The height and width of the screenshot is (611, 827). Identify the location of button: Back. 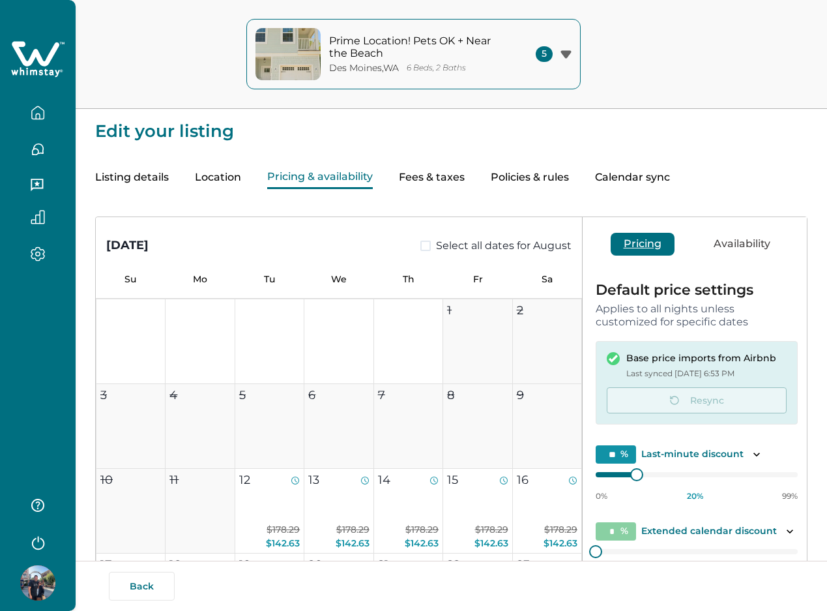
(141, 586).